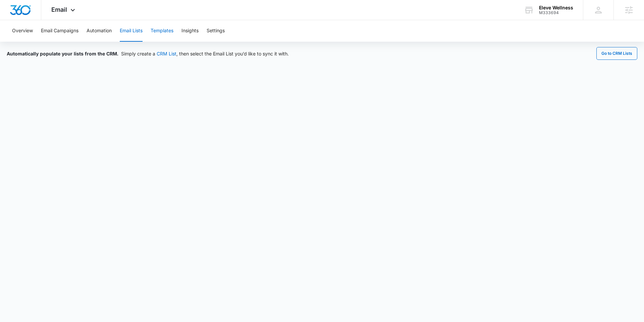 The height and width of the screenshot is (322, 644). What do you see at coordinates (148, 53) in the screenshot?
I see `div: Simply create a , then select the Email List you’d like to sync it with.` at bounding box center [148, 53].